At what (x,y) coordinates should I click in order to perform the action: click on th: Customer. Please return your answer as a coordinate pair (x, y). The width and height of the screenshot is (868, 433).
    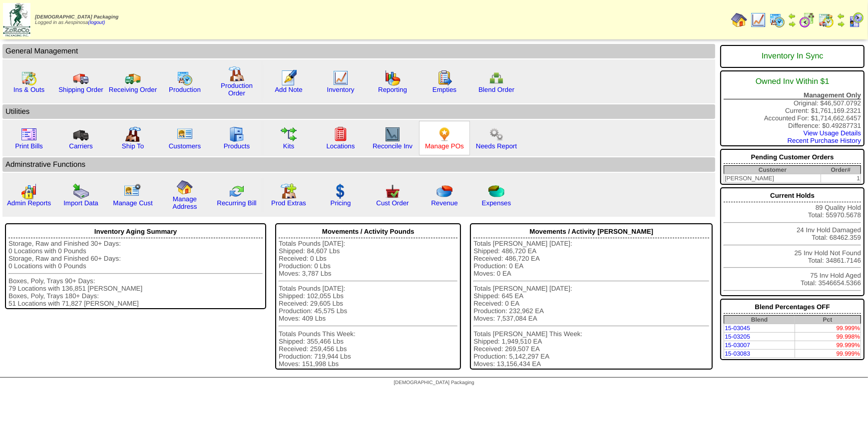
    Looking at the image, I should click on (772, 170).